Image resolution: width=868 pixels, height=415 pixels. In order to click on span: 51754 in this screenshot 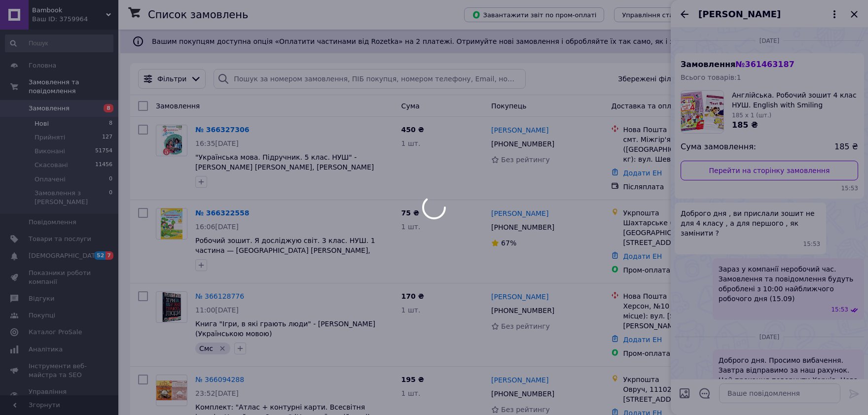, I will do `click(103, 151)`.